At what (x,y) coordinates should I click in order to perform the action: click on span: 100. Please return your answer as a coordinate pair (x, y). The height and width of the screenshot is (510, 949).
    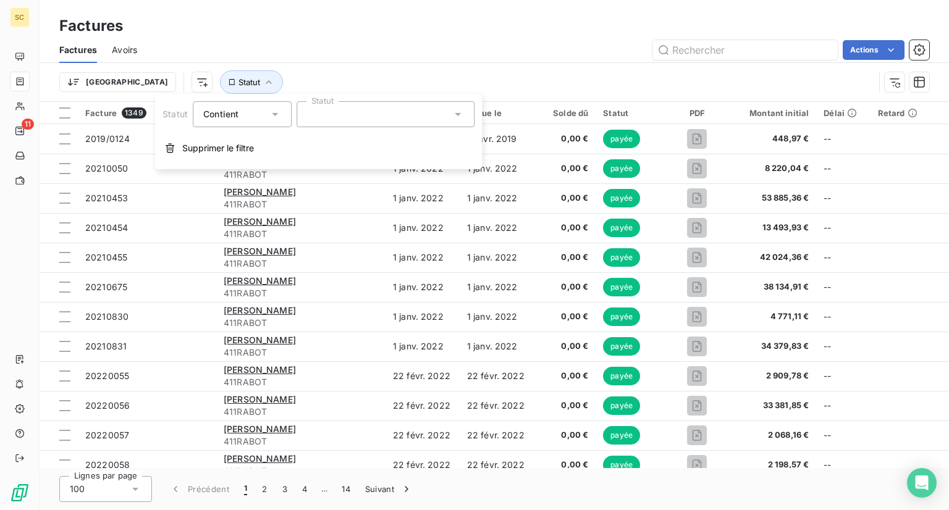
    Looking at the image, I should click on (77, 489).